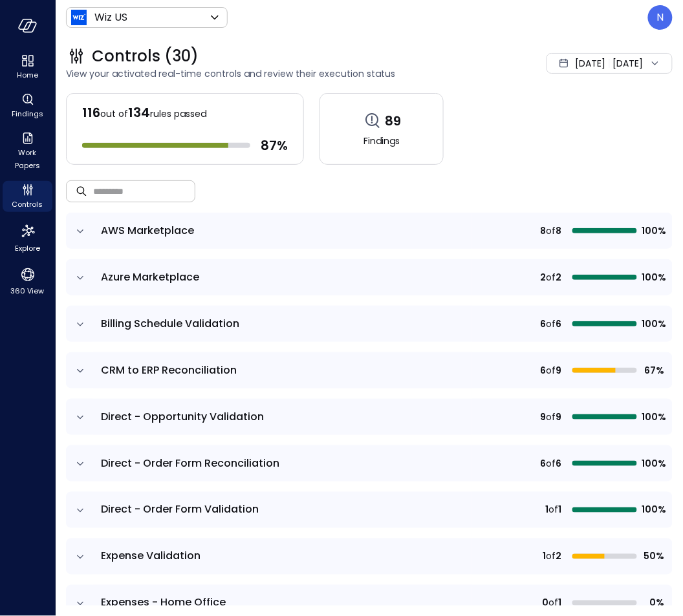 The height and width of the screenshot is (616, 683). What do you see at coordinates (190, 463) in the screenshot?
I see `span: Direct - Order Form Reconciliation` at bounding box center [190, 463].